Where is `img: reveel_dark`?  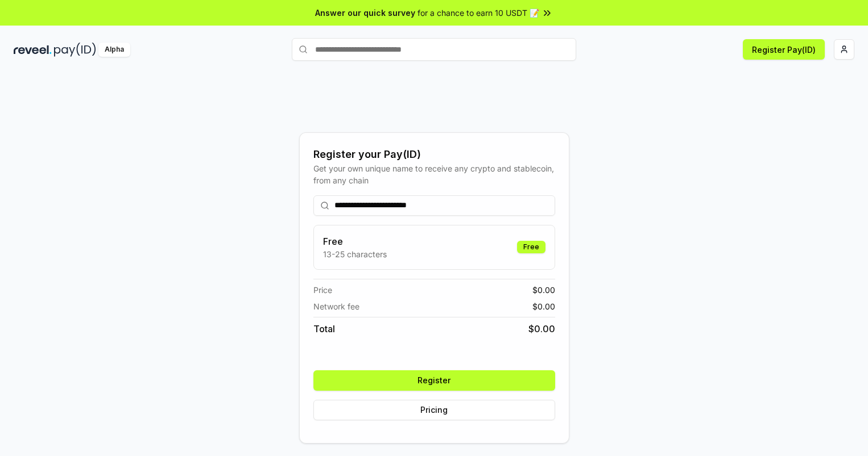 img: reveel_dark is located at coordinates (33, 50).